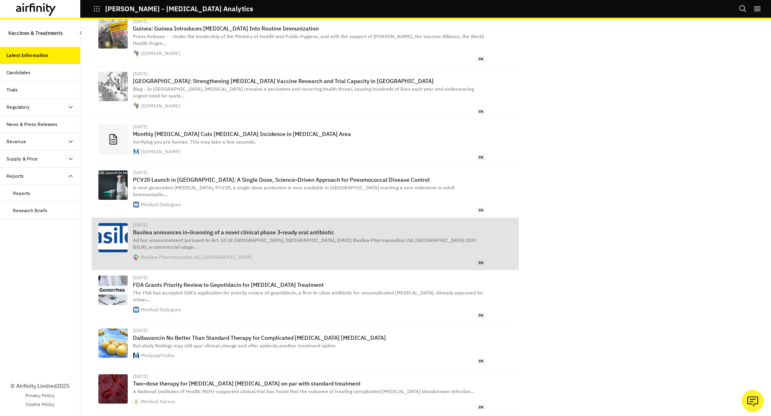  I want to click on div: Supply & Price, so click(22, 159).